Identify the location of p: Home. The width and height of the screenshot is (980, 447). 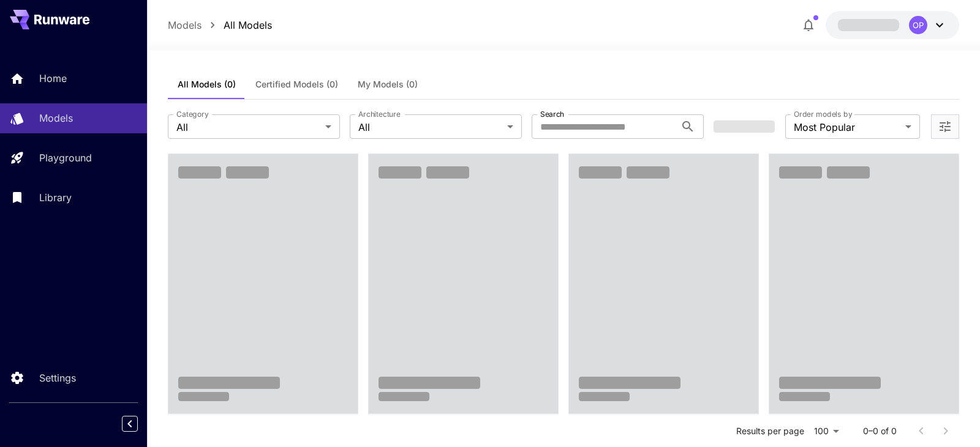
(52, 79).